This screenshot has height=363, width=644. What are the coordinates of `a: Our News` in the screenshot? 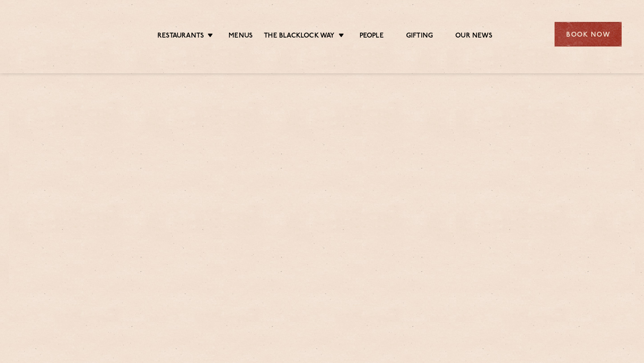 It's located at (474, 36).